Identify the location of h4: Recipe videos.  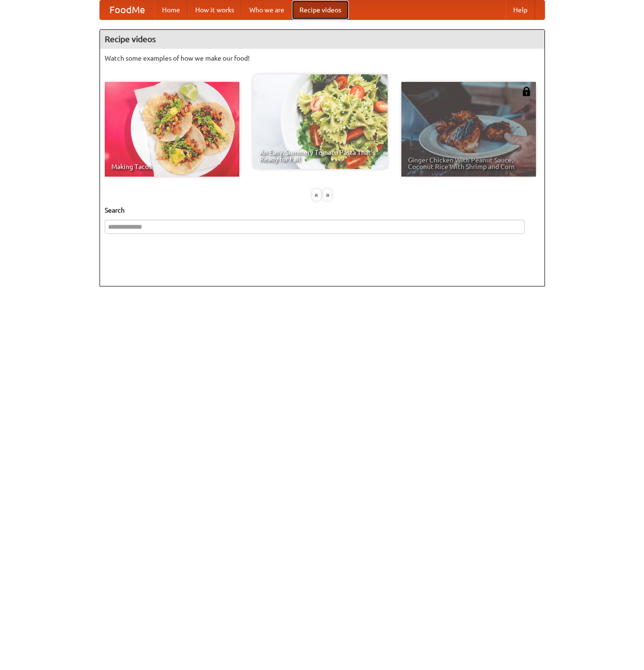
(322, 39).